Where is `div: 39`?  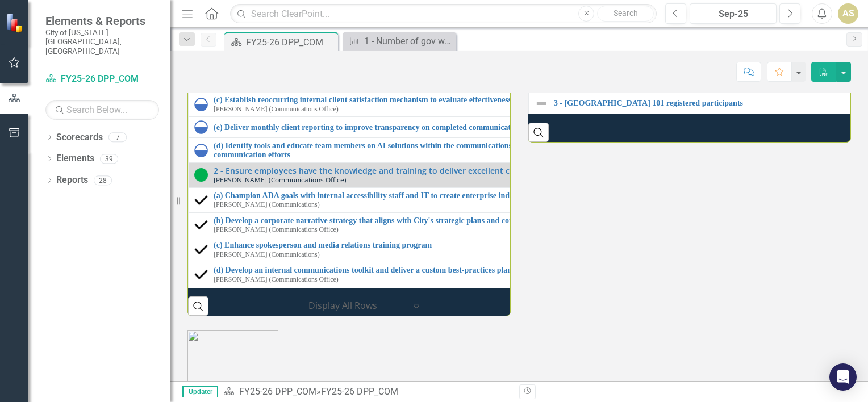 div: 39 is located at coordinates (109, 158).